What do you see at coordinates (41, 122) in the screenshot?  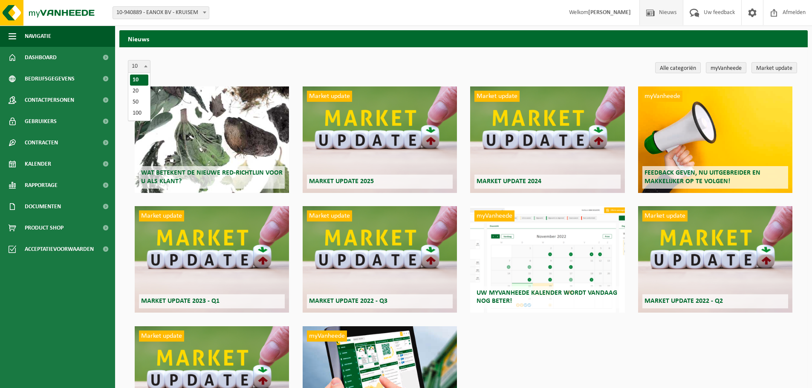 I see `span: Gebruikers` at bounding box center [41, 122].